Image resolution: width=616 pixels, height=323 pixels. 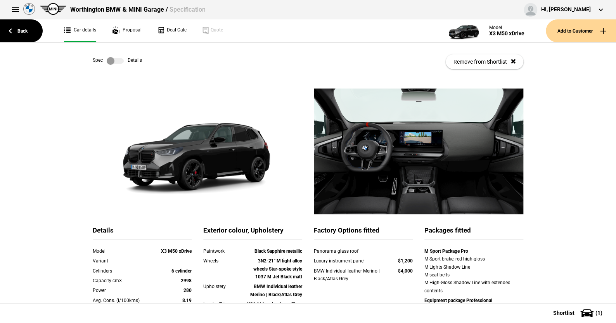 I want to click on div: BMW Individual leather Merino | Black/Atlas Grey, so click(x=348, y=274).